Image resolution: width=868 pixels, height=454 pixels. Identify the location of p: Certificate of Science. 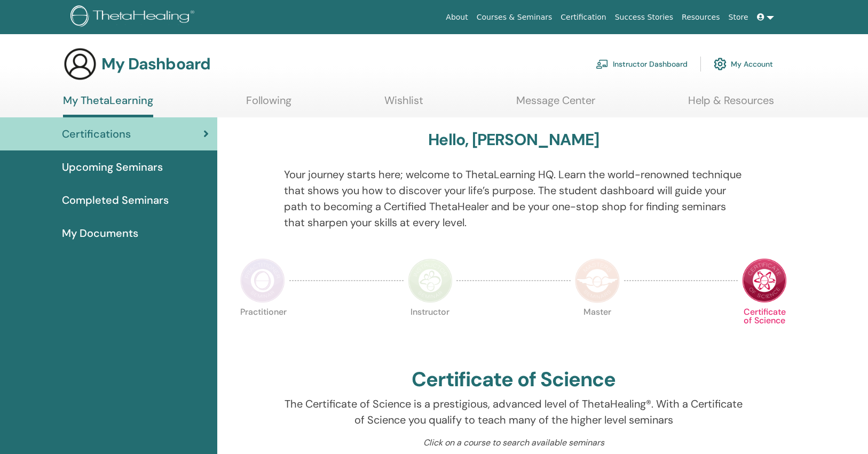
(764, 330).